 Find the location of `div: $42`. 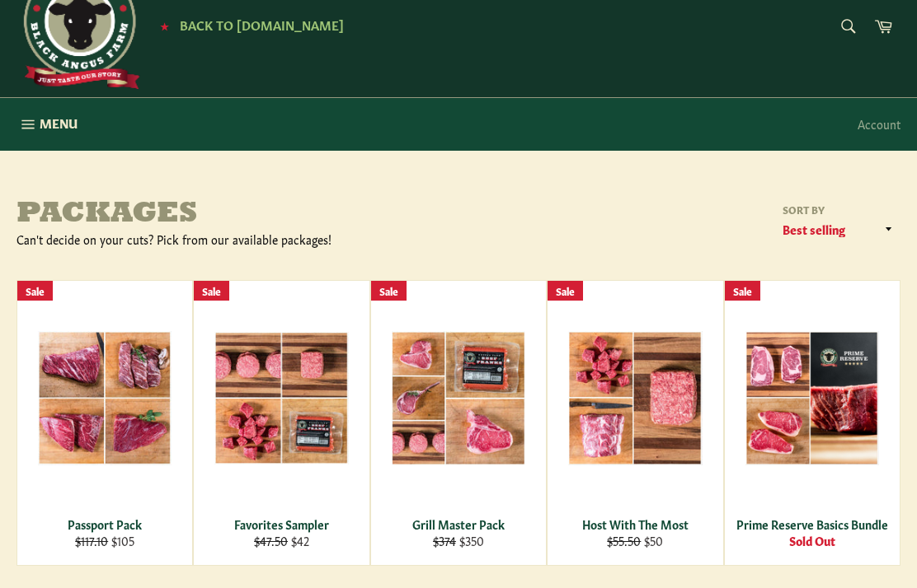

div: $42 is located at coordinates (281, 541).